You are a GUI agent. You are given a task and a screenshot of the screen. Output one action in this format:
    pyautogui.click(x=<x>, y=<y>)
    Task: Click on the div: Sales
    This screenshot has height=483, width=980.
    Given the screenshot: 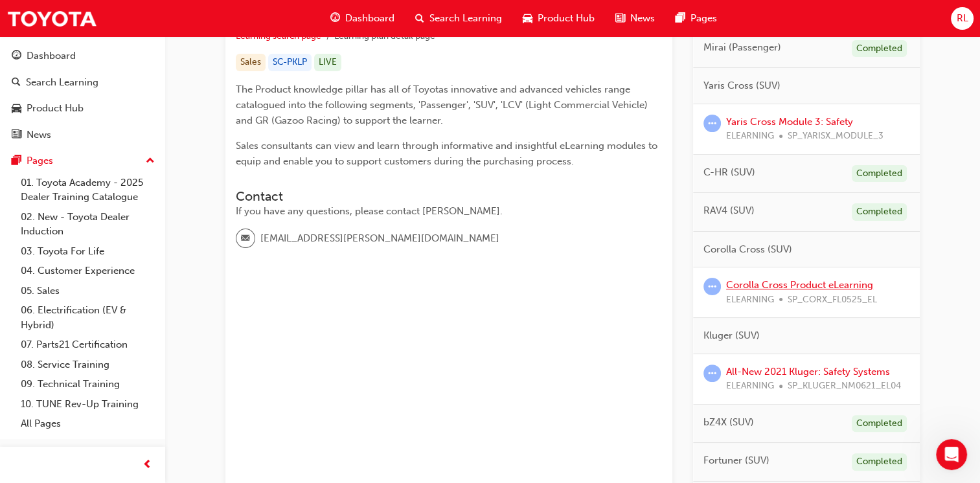 What is the action you would take?
    pyautogui.click(x=250, y=62)
    